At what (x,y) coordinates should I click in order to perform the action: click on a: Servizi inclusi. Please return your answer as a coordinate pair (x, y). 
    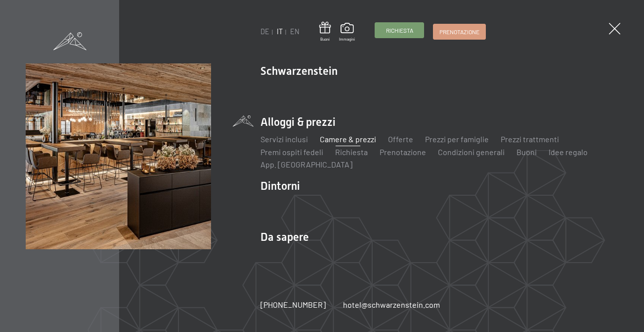
    Looking at the image, I should click on (284, 139).